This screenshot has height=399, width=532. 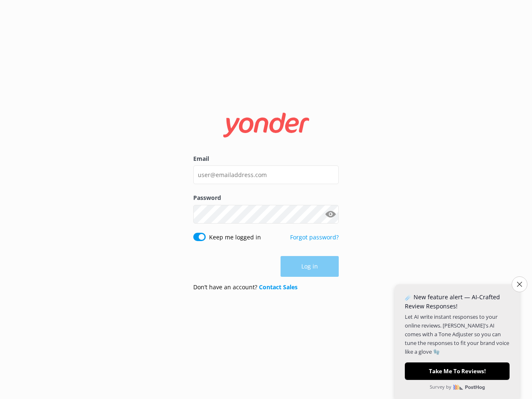 I want to click on p: Don’t have an account?, so click(x=245, y=287).